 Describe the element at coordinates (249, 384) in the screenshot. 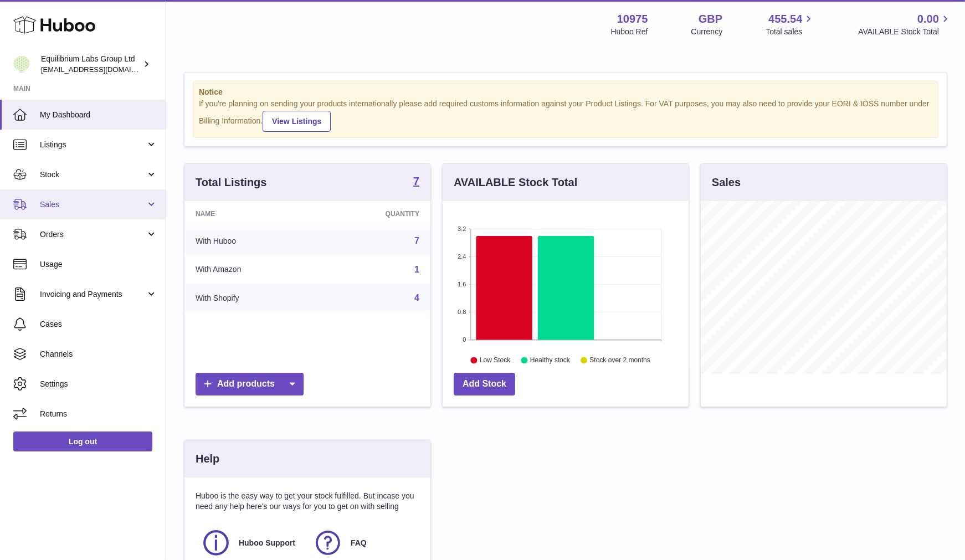

I see `a: Add products` at that location.